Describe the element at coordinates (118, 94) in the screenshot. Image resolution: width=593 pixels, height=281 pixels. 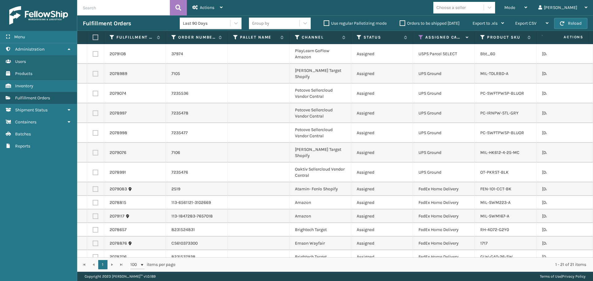
I see `a: 2079074` at that location.